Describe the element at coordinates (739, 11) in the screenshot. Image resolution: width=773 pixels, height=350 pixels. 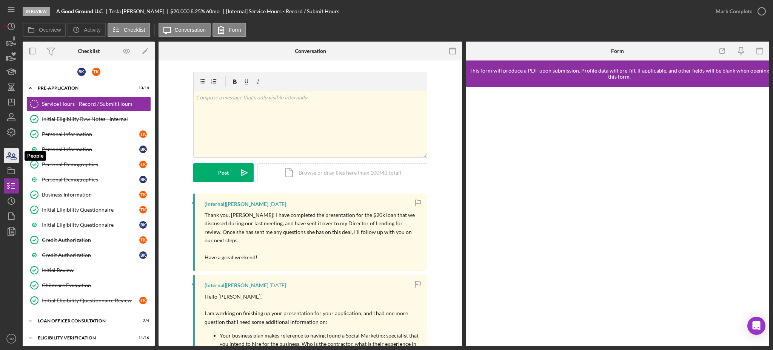
I see `button: Mark Complete` at that location.